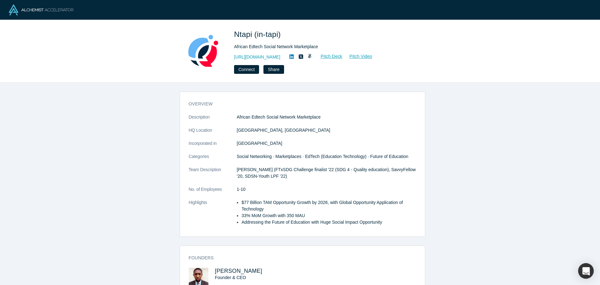 The height and width of the screenshot is (285, 600). I want to click on img: Alchemist Logo, so click(41, 10).